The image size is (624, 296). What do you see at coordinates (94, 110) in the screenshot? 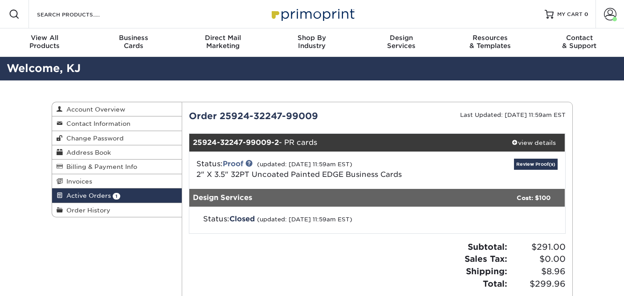
I see `span: Account Overview` at bounding box center [94, 110].